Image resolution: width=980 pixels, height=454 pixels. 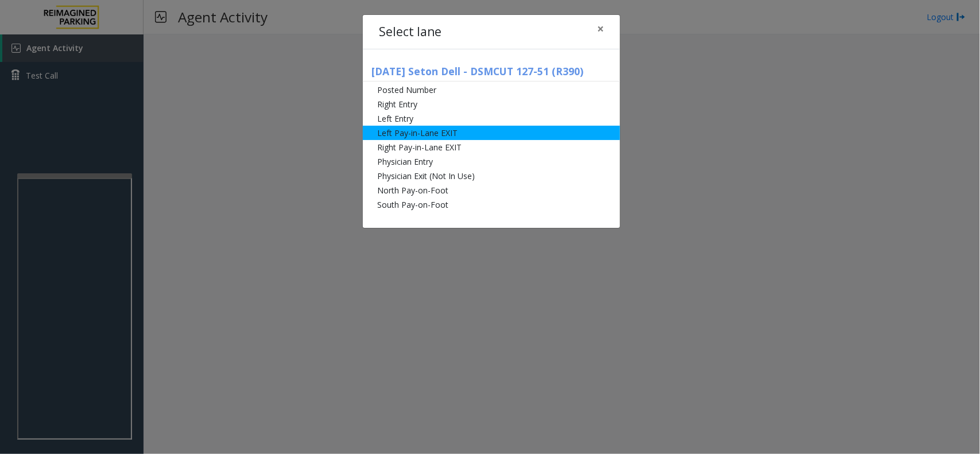 I want to click on li: Physician Exit (Not In Use), so click(x=491, y=175).